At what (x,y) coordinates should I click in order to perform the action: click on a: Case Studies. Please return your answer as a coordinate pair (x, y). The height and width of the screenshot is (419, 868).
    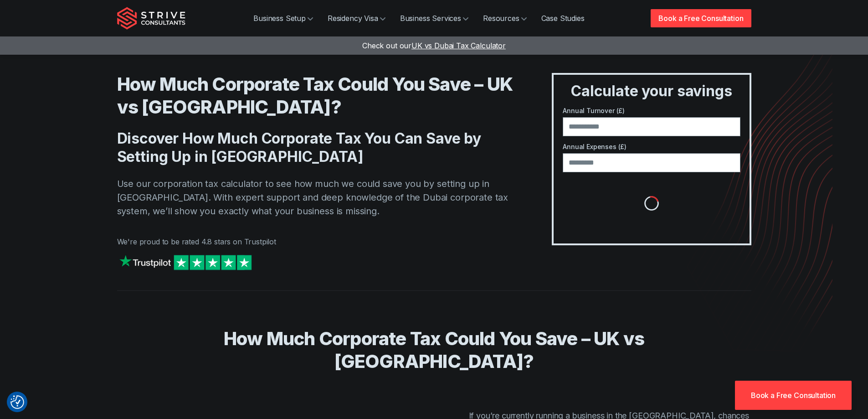
    Looking at the image, I should click on (563, 18).